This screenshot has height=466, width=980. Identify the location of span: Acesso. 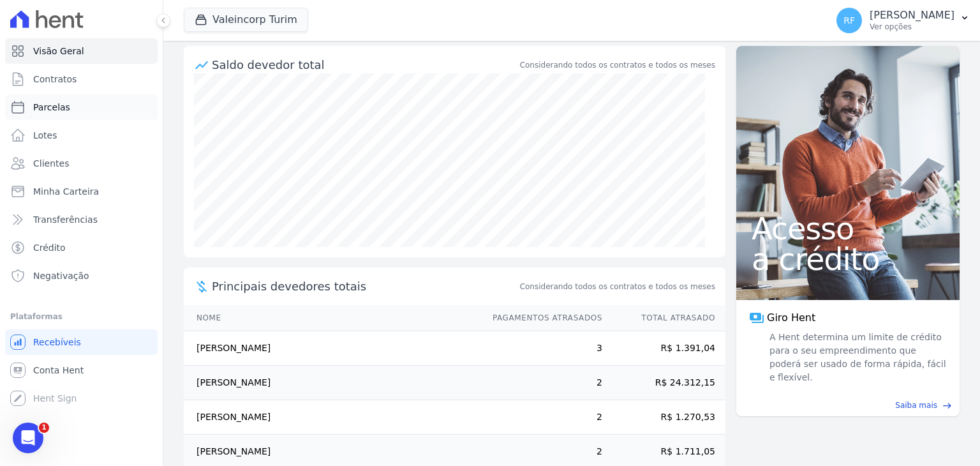
(847, 229).